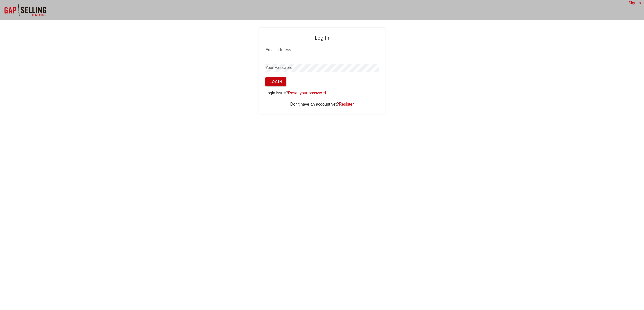  Describe the element at coordinates (276, 82) in the screenshot. I see `button: Login` at that location.